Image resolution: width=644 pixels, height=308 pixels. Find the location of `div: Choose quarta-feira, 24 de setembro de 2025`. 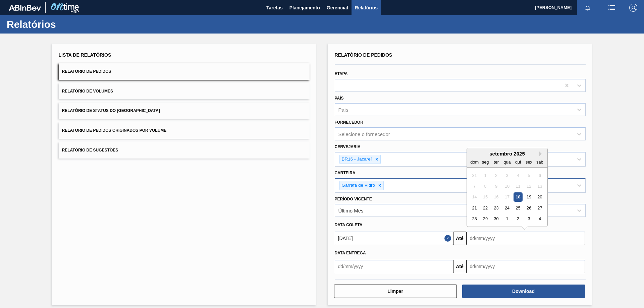

div: Choose quarta-feira, 24 de setembro de 2025 is located at coordinates (507, 208).